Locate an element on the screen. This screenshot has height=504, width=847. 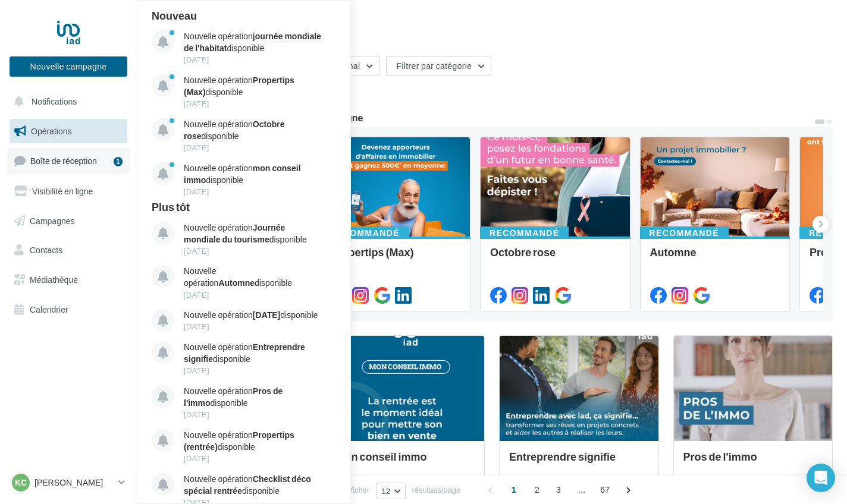
span: Visibilité en ligne is located at coordinates (62, 191).